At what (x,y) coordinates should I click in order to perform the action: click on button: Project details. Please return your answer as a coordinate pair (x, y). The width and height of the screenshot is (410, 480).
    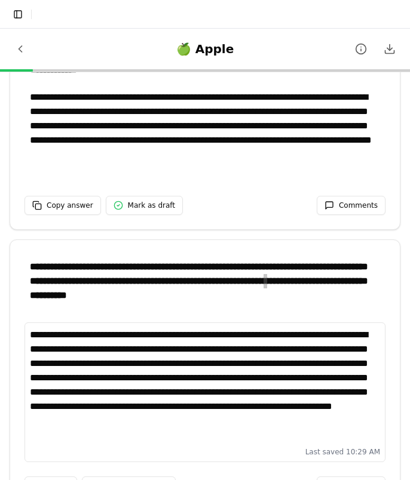
    Looking at the image, I should click on (361, 49).